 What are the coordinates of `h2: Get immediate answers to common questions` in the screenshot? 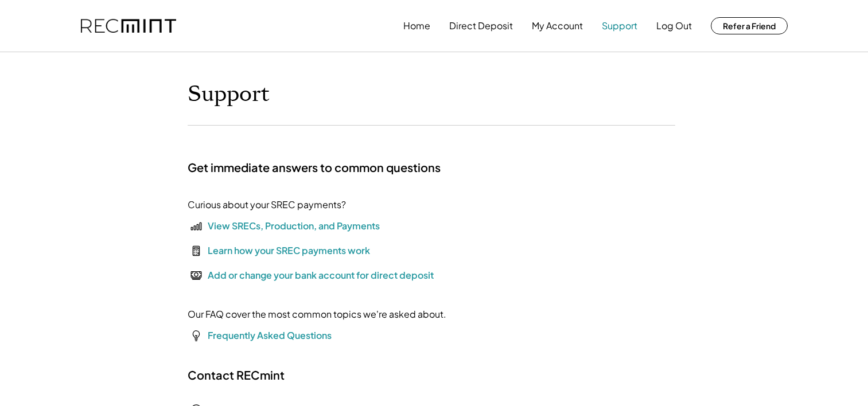 It's located at (314, 168).